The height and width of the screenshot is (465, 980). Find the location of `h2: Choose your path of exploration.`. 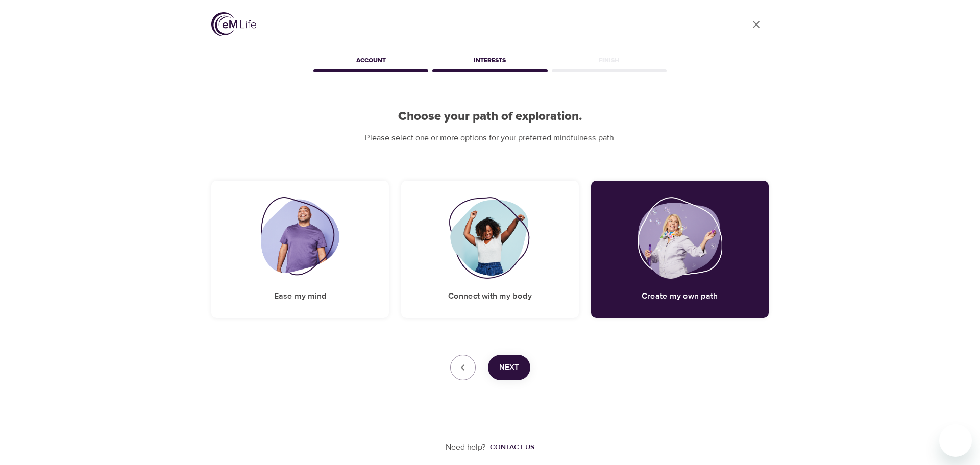

h2: Choose your path of exploration. is located at coordinates (490, 116).